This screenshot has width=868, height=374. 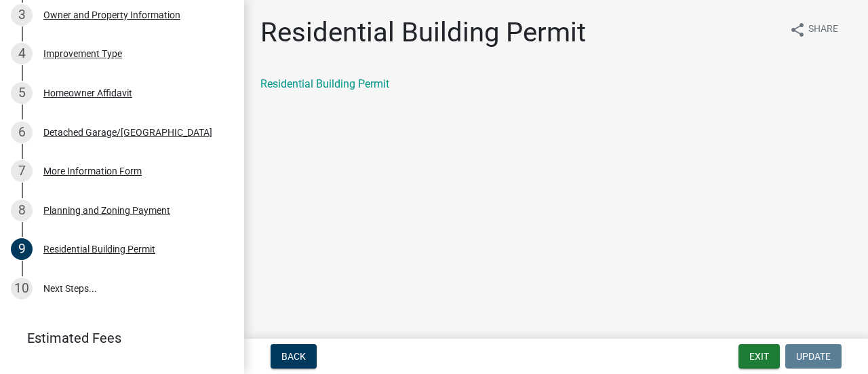 I want to click on div: Residential Building Permit, so click(x=99, y=249).